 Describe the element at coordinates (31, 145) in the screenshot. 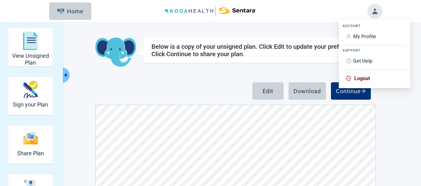

I see `div: Share Plan` at that location.